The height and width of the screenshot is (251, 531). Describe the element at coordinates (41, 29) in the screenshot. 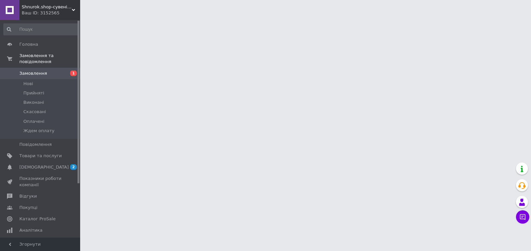

I see `input: Пошук` at that location.